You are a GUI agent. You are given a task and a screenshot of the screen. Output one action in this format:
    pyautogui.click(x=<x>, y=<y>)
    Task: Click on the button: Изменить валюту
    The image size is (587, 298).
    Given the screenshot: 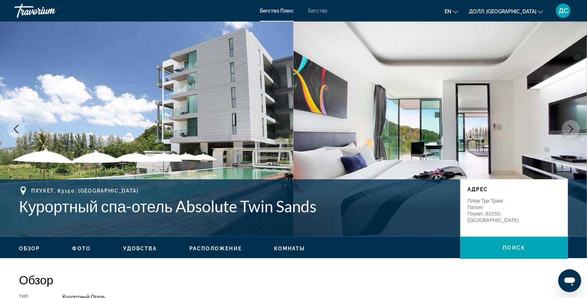 What is the action you would take?
    pyautogui.click(x=506, y=11)
    